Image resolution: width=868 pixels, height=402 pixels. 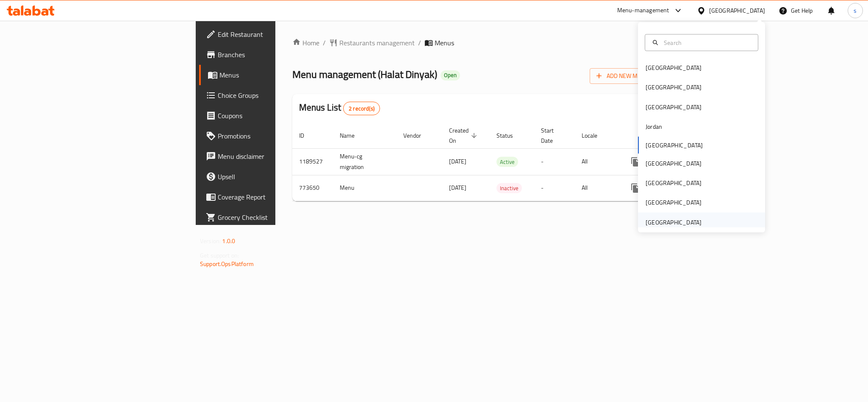 I want to click on span: Branches, so click(x=276, y=55).